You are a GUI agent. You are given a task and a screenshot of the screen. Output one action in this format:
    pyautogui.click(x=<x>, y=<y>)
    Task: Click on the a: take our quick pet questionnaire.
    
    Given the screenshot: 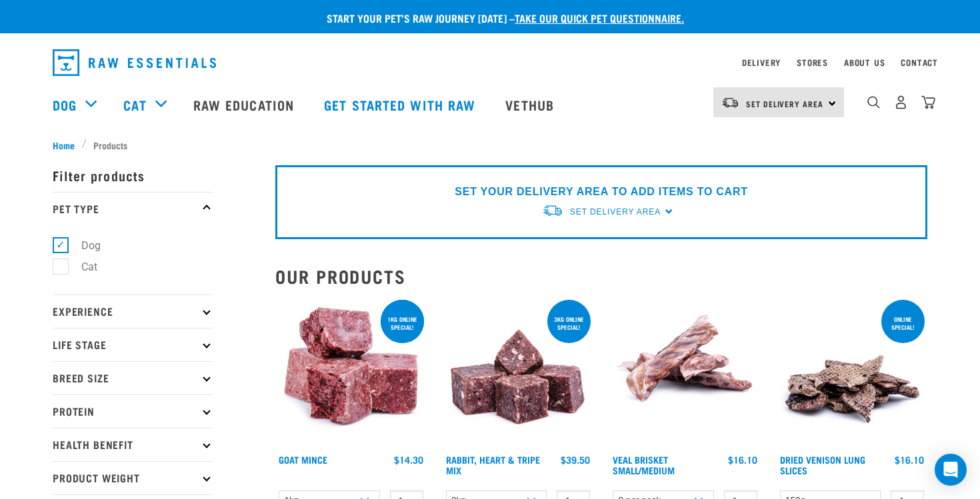 What is the action you would take?
    pyautogui.click(x=599, y=17)
    